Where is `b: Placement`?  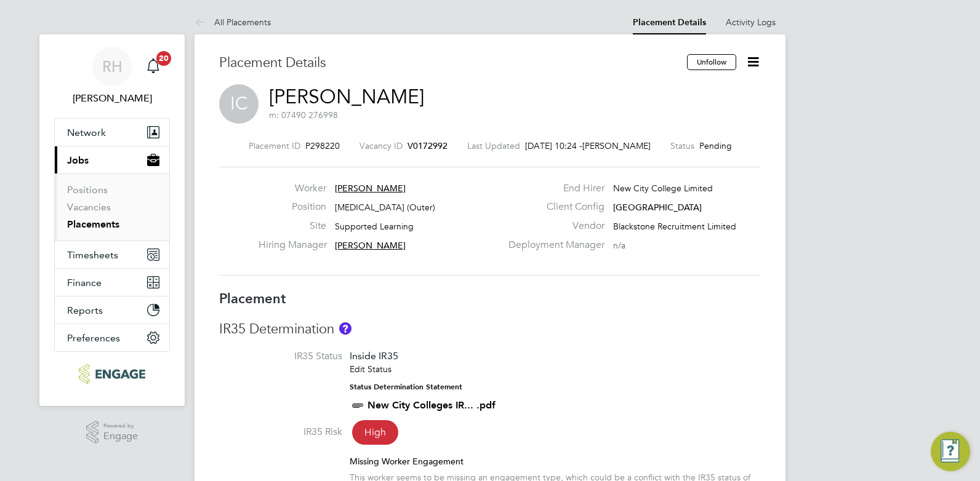 b: Placement is located at coordinates (252, 299).